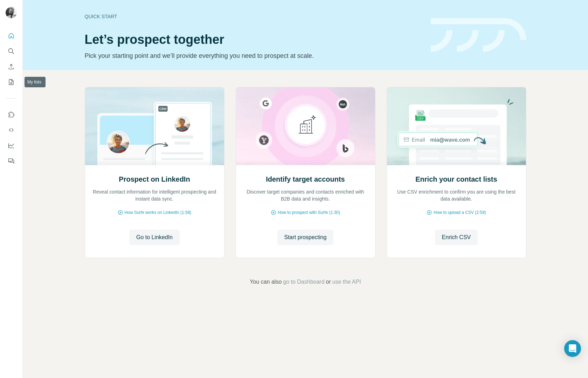  What do you see at coordinates (306, 237) in the screenshot?
I see `span: Start prospecting` at bounding box center [306, 237].